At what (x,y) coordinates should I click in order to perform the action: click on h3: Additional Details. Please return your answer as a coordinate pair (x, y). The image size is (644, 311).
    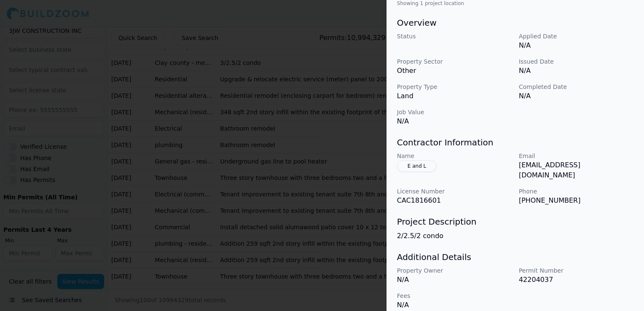
    Looking at the image, I should click on (515, 257).